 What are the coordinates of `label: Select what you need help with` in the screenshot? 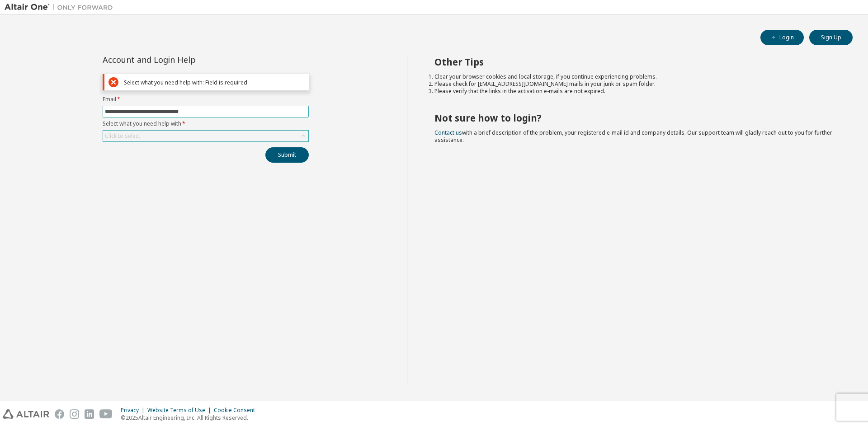 It's located at (206, 124).